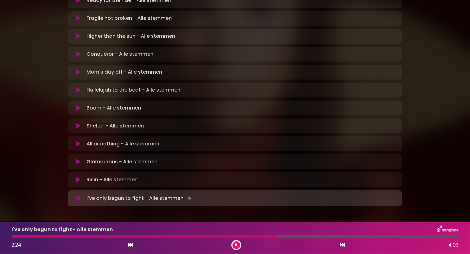  Describe the element at coordinates (188, 199) in the screenshot. I see `img: waveform4.gif` at that location.